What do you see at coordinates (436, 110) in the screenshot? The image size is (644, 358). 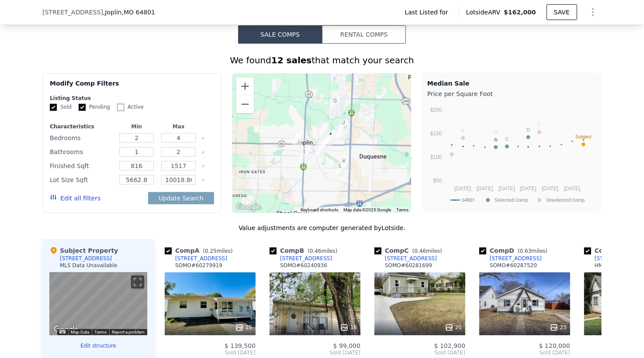 I see `text: $200` at bounding box center [436, 110].